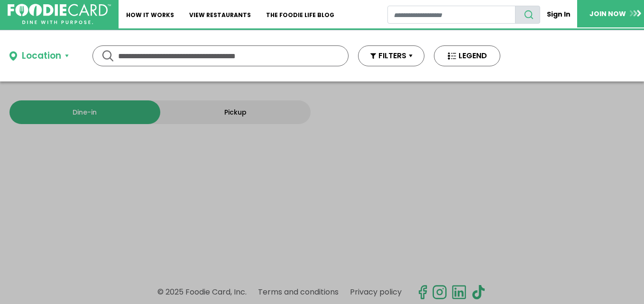 The height and width of the screenshot is (304, 644). Describe the element at coordinates (39, 56) in the screenshot. I see `button: Location` at that location.